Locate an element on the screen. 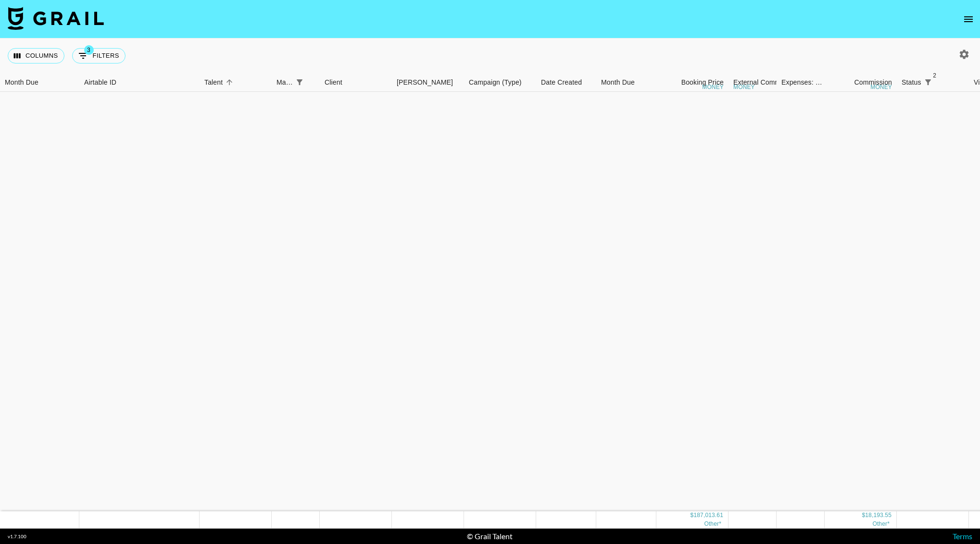 The width and height of the screenshot is (980, 544). div: © Grail Talent is located at coordinates (490, 536).